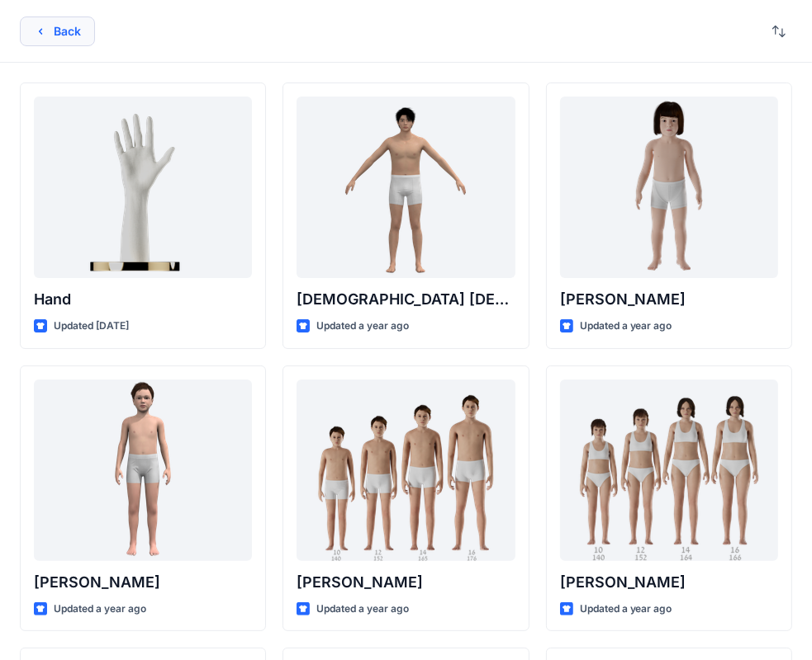 The width and height of the screenshot is (812, 660). I want to click on a: Male Asian, so click(406, 188).